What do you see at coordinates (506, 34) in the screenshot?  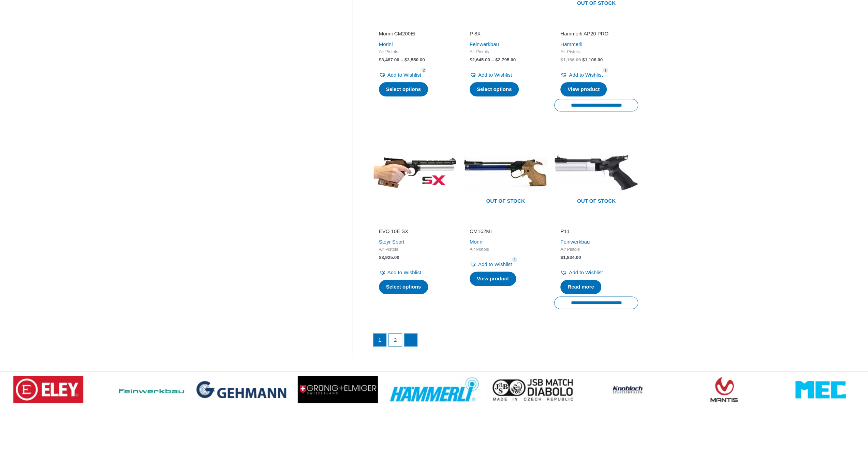 I see `h2: P 8X` at bounding box center [506, 34].